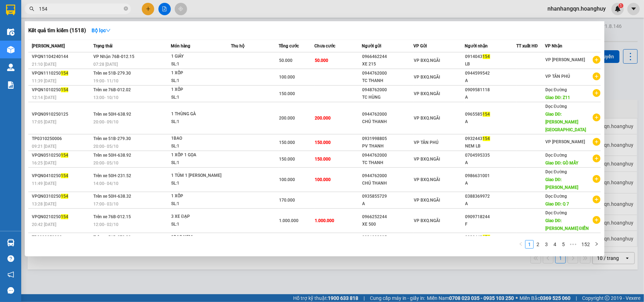 This screenshot has width=644, height=302. Describe the element at coordinates (57, 31) in the screenshot. I see `h3: Kết quả tìm kiếm ( 1518 )` at that location.